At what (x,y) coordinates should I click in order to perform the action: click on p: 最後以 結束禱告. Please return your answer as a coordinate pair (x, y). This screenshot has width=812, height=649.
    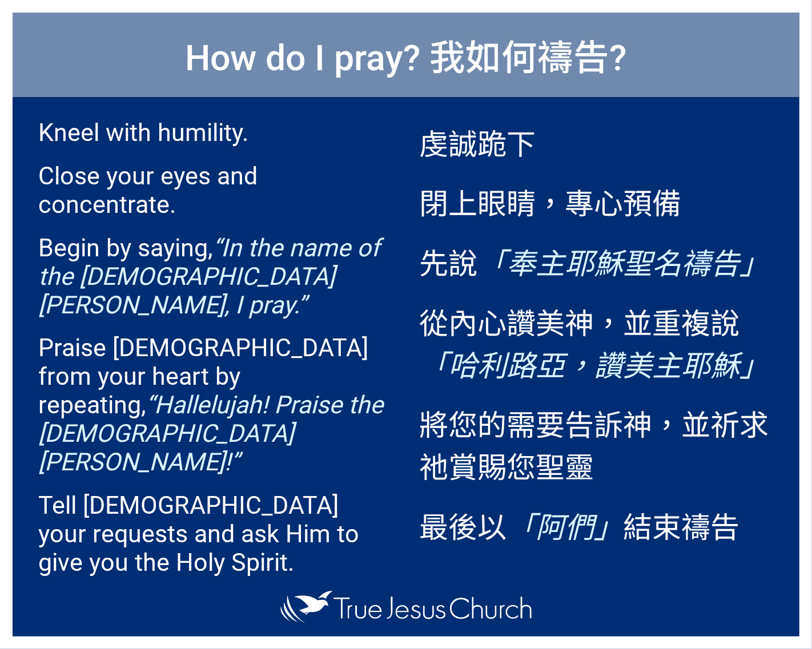
    Looking at the image, I should click on (597, 525).